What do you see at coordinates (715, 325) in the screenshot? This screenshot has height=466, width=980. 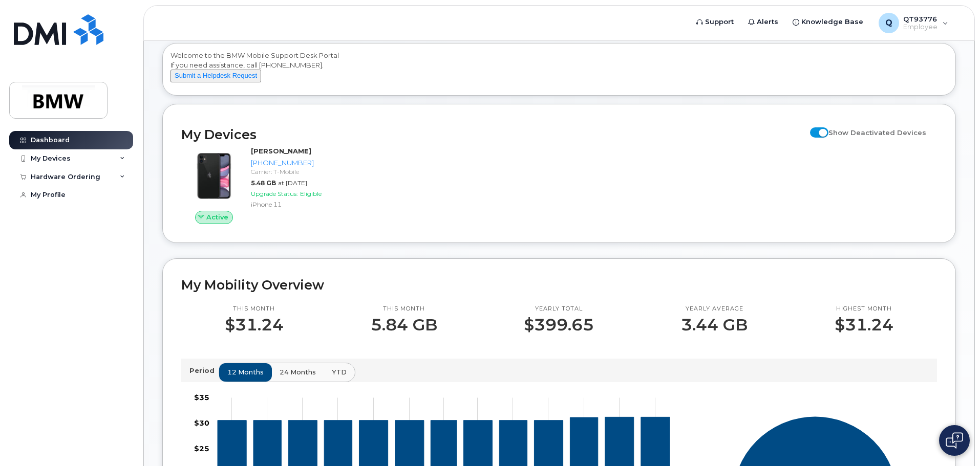 I see `p: 3.44 GB` at bounding box center [715, 325].